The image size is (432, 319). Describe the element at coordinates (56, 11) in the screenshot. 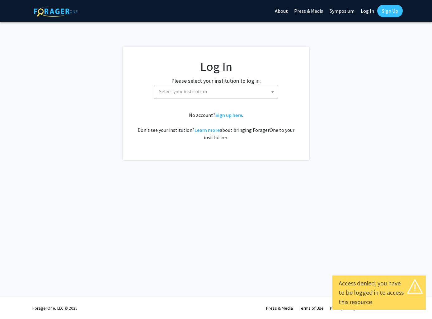

I see `img: ForagerOne Logo` at that location.